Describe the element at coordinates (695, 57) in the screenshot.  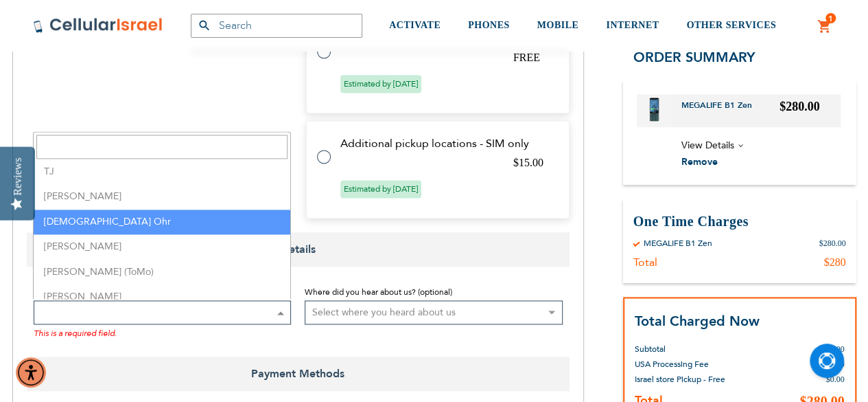
I see `span: Order Summary` at that location.